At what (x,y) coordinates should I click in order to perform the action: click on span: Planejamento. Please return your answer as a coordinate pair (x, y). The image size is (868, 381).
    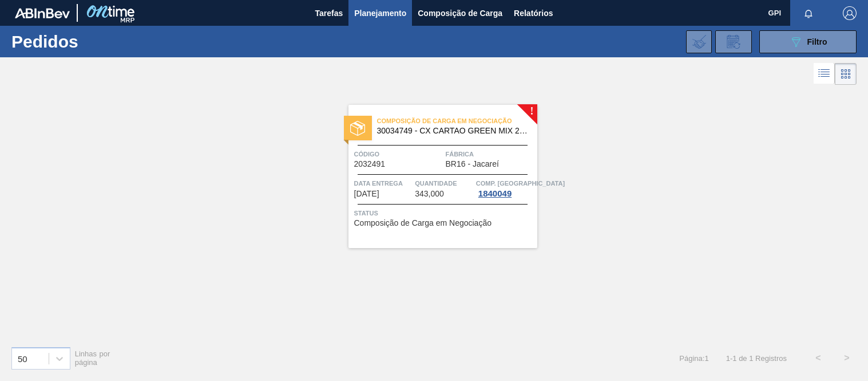
    Looking at the image, I should click on (380, 13).